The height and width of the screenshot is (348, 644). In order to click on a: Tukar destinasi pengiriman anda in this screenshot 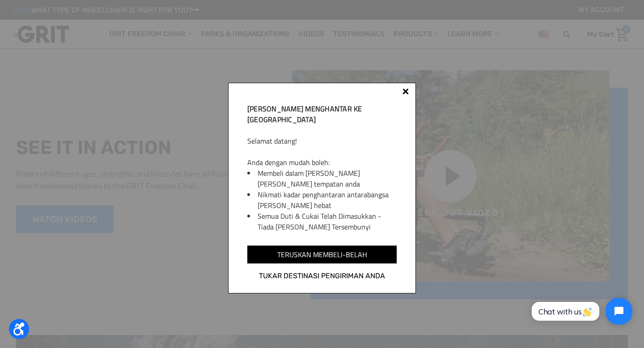, I will do `click(322, 276)`.